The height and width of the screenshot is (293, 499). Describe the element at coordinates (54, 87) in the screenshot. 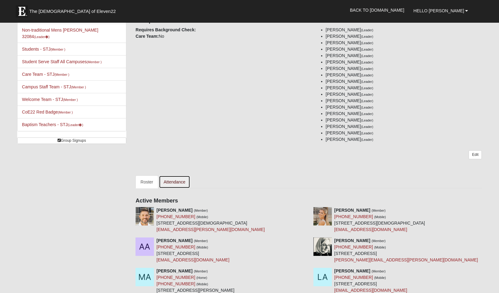

I see `a: Campus Staff Team - STJ(Member )` at that location.